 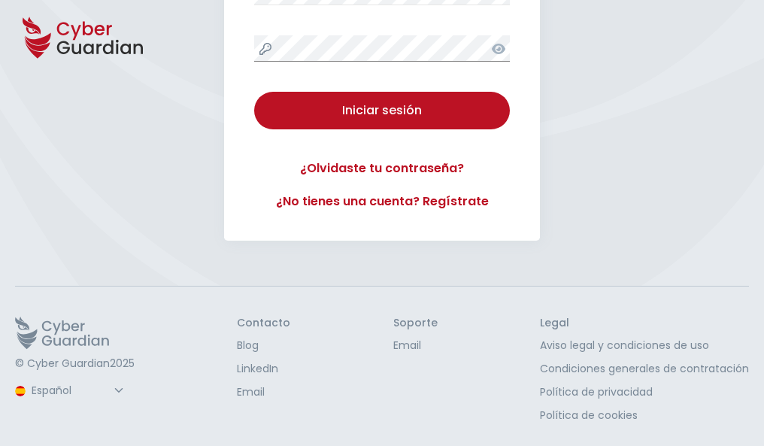 I want to click on a: Política de privacidad, so click(x=645, y=392).